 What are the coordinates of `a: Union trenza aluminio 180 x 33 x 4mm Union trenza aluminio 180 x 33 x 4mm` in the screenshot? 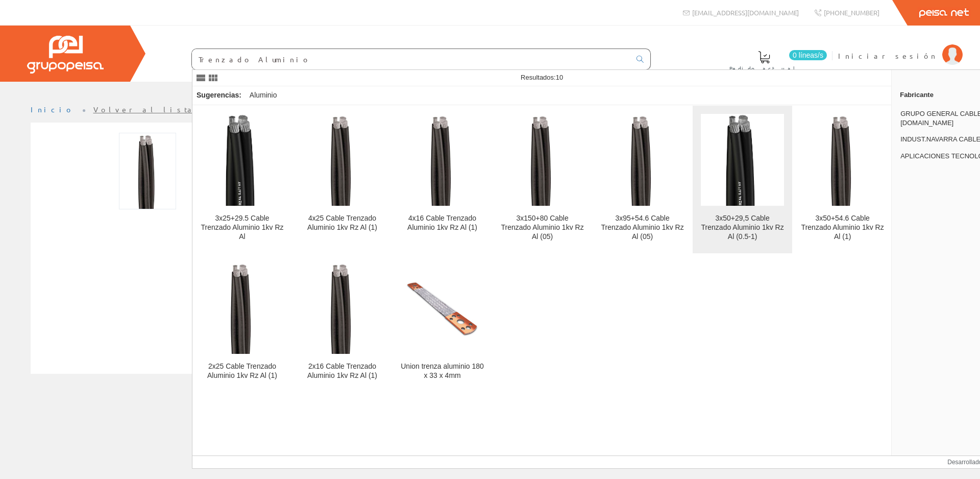 It's located at (442, 323).